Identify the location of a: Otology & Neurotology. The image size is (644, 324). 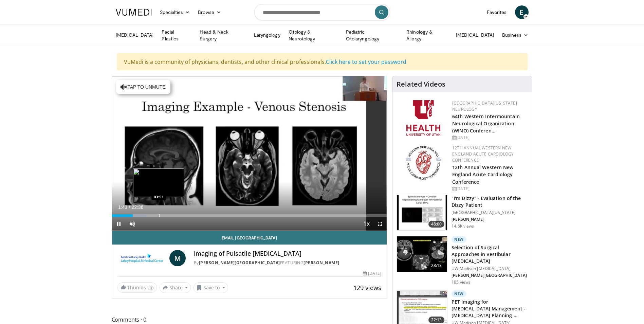
(313, 35).